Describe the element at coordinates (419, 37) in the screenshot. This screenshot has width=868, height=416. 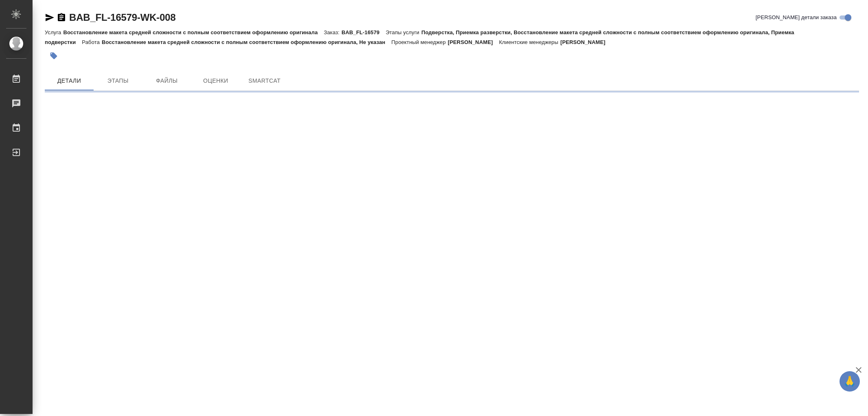
I see `p: Подверстка, Приемка разверстки, Восстановление макета средней сложности с полным соответствием оф...` at that location.